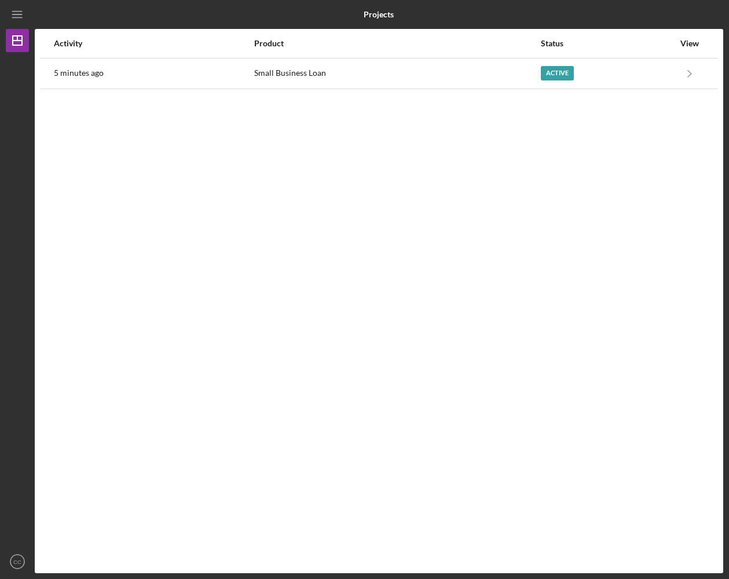 Image resolution: width=729 pixels, height=579 pixels. I want to click on div: Small Business Loan, so click(397, 74).